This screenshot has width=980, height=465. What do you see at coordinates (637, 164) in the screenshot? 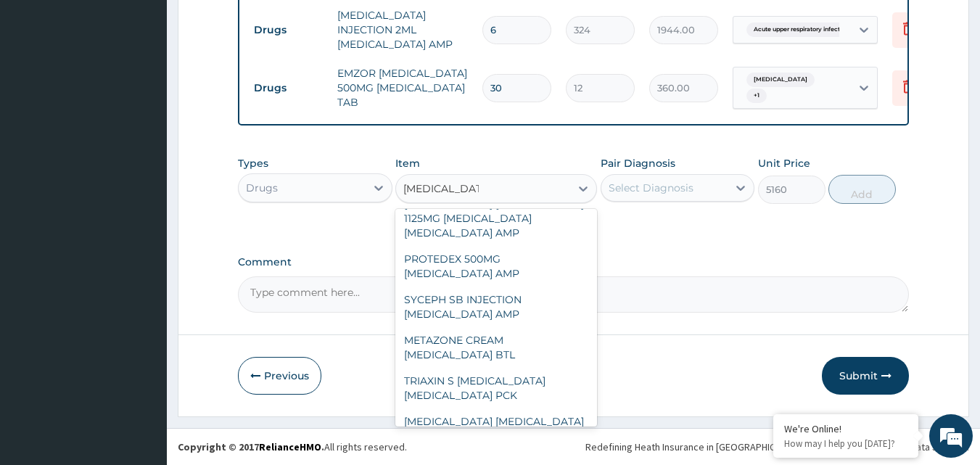
I see `label: Pair Diagnosis` at bounding box center [637, 164].